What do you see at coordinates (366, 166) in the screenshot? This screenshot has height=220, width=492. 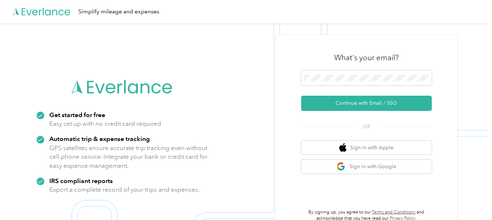 I see `button: google logoSign in with Google` at bounding box center [366, 166].